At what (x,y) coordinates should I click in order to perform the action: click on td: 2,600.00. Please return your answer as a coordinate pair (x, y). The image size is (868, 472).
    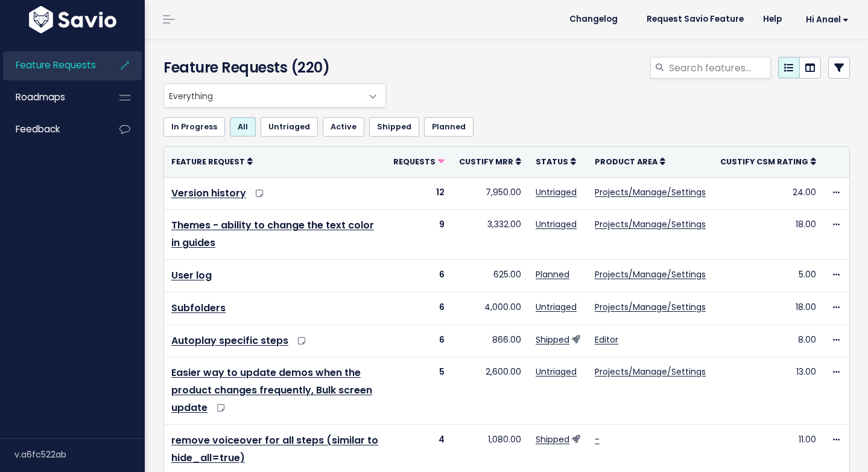
    Looking at the image, I should click on (490, 390).